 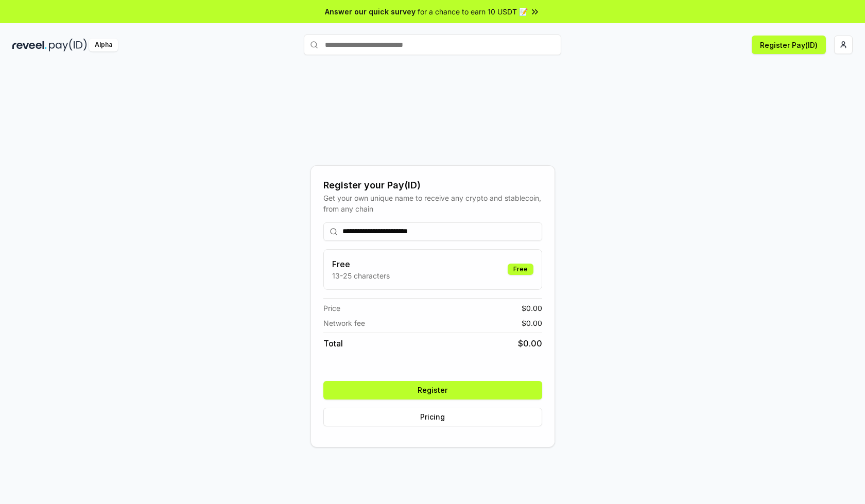 I want to click on div: Get your own unique name to receive any crypto and stablecoin, from any chain, so click(x=433, y=203).